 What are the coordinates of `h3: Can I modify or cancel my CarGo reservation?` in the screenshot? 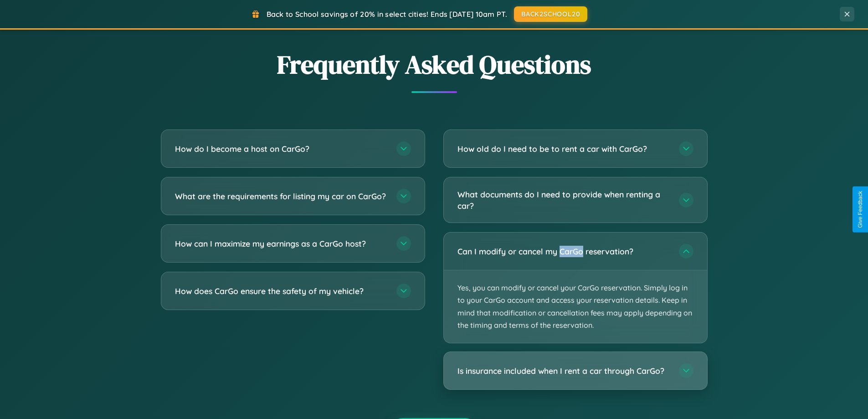 It's located at (564, 251).